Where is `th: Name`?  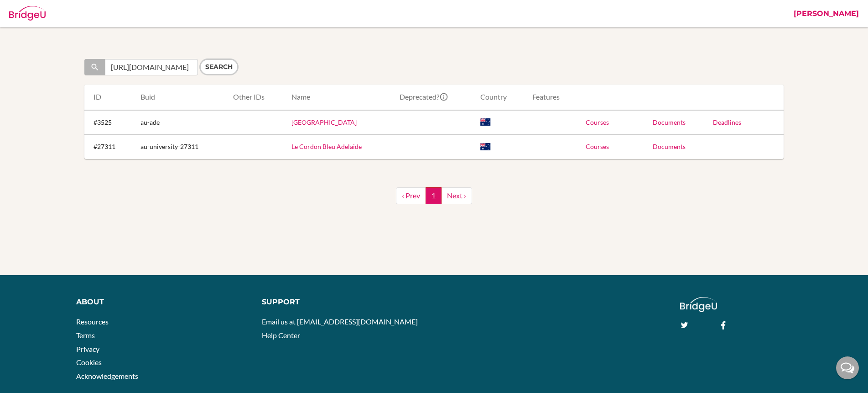 th: Name is located at coordinates (338, 97).